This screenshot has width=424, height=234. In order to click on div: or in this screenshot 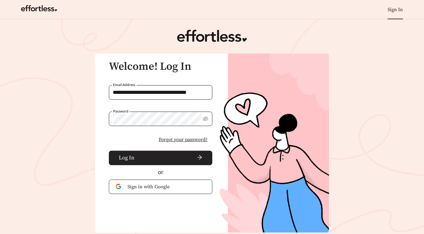, I will do `click(161, 172)`.